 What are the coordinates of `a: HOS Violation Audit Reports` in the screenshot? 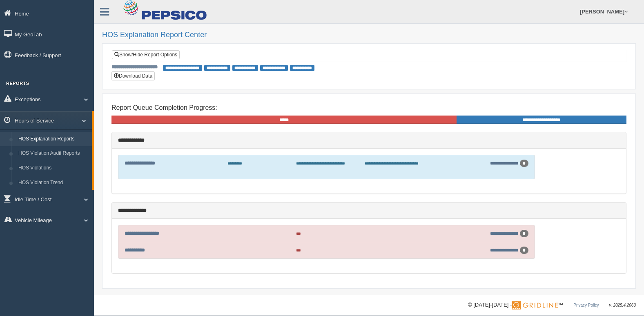 It's located at (53, 154).